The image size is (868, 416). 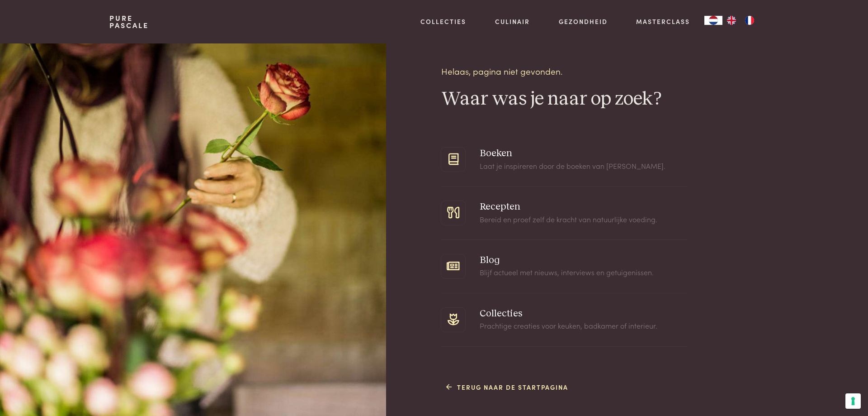 What do you see at coordinates (713, 20) in the screenshot?
I see `a: NL` at bounding box center [713, 20].